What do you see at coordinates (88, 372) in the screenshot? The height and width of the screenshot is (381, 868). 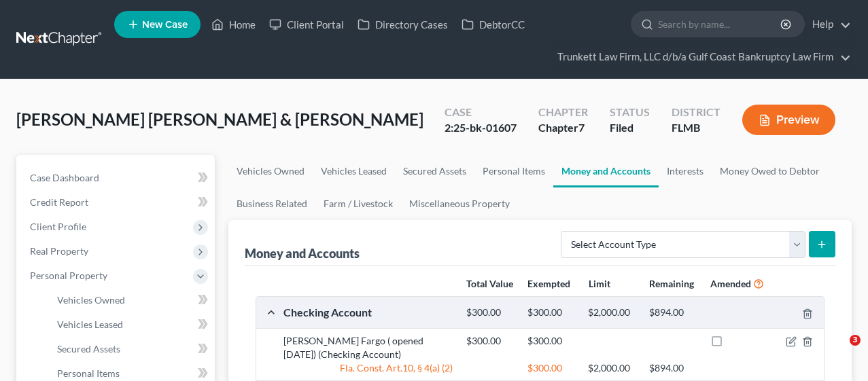 I see `span: Personal Items` at bounding box center [88, 372].